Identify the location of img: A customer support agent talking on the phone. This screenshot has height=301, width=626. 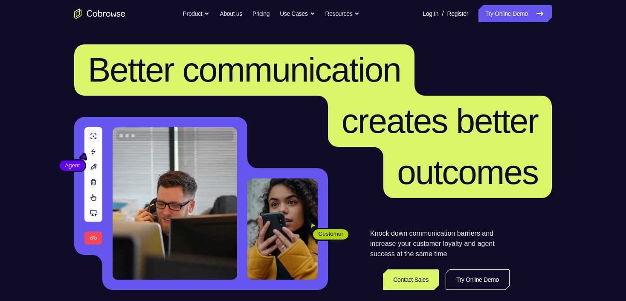
(175, 203).